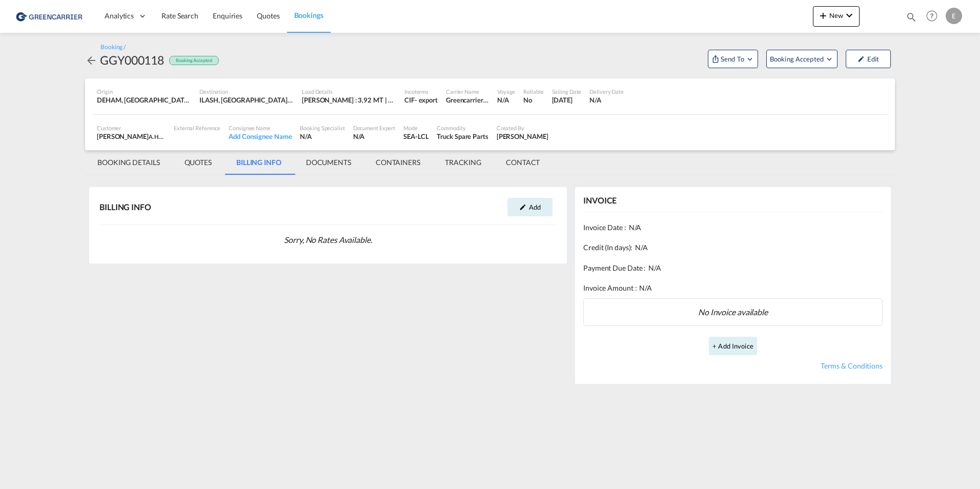  What do you see at coordinates (375, 127) in the screenshot?
I see `div: Document Expert` at bounding box center [375, 127].